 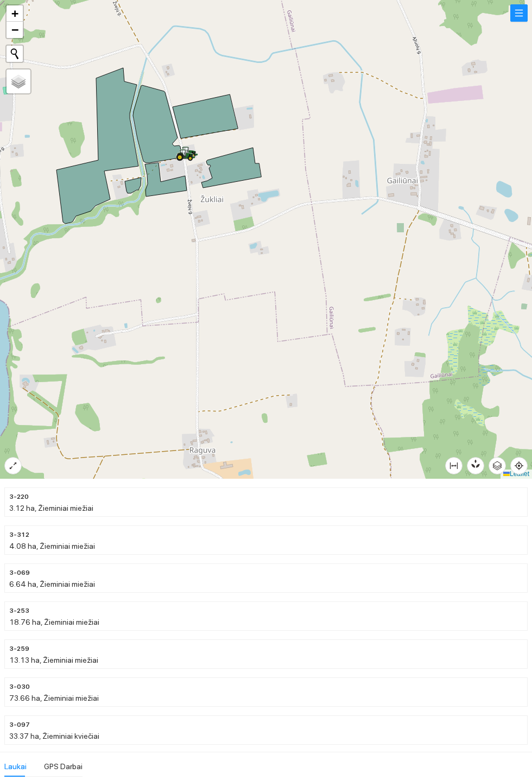 I want to click on div: GPS Darbai, so click(x=63, y=766).